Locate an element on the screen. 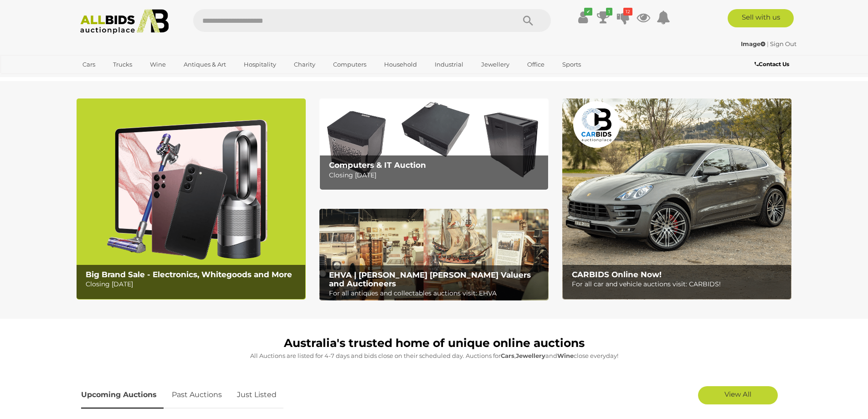  a: Upcoming Auctions is located at coordinates (122, 395).